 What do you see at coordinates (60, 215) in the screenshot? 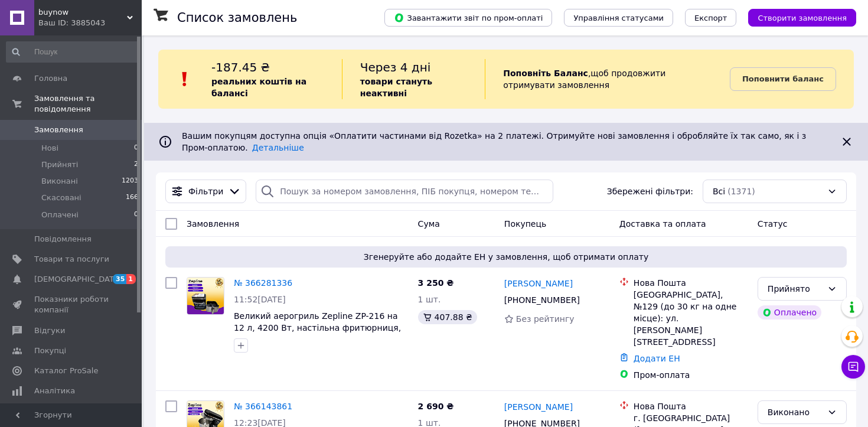
I see `span: Оплачені` at bounding box center [60, 215].